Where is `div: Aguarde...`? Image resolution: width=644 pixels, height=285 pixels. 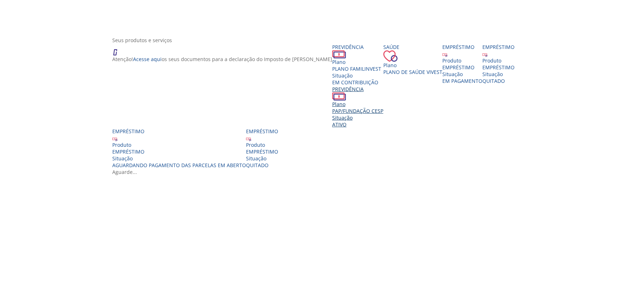 div: Aguarde... is located at coordinates (324, 172).